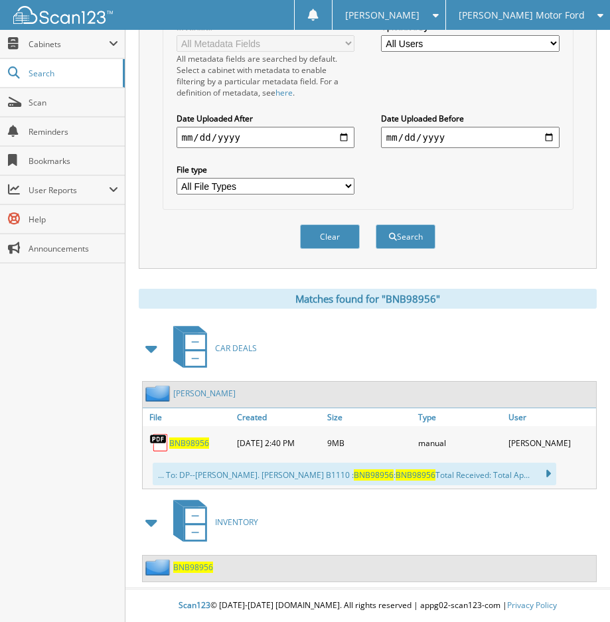 The image size is (610, 622). Describe the element at coordinates (330, 236) in the screenshot. I see `button: Clear` at that location.